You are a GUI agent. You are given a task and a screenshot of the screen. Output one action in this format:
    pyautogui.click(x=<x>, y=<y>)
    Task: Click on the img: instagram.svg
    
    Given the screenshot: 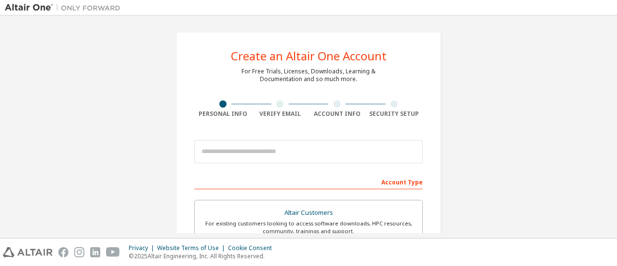 What is the action you would take?
    pyautogui.click(x=79, y=252)
    